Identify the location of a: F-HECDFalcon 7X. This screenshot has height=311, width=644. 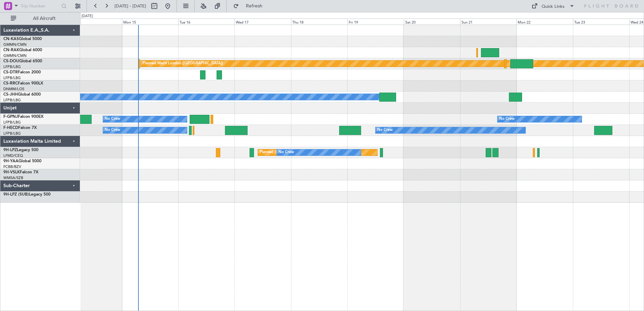
(20, 128).